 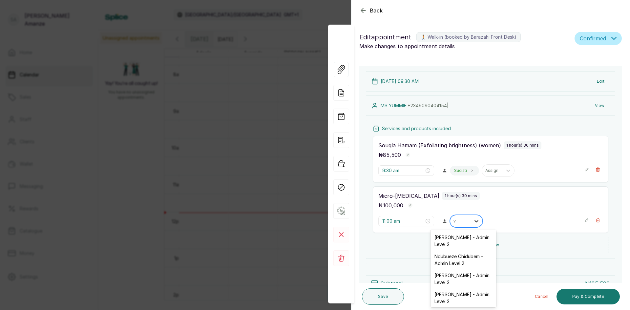 I want to click on button: Back, so click(x=371, y=11).